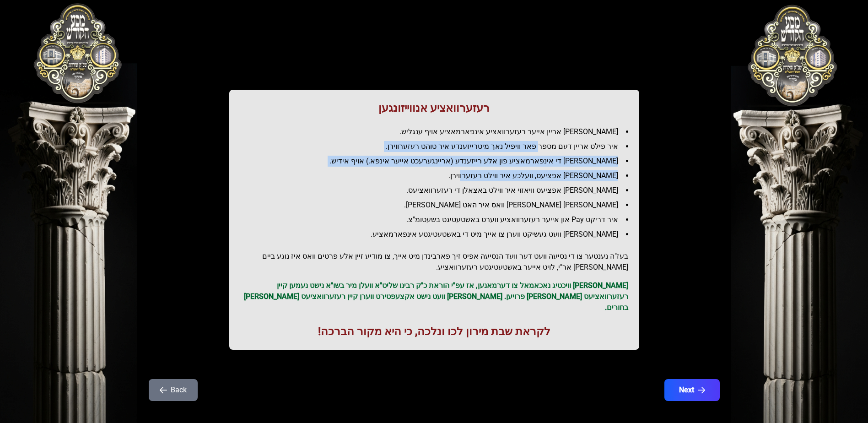 Image resolution: width=868 pixels, height=423 pixels. What do you see at coordinates (692, 390) in the screenshot?
I see `button: Next` at bounding box center [692, 390].